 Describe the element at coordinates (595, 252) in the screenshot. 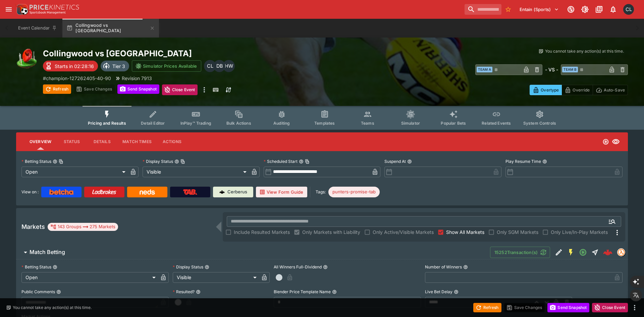

I see `button: Straight` at that location.